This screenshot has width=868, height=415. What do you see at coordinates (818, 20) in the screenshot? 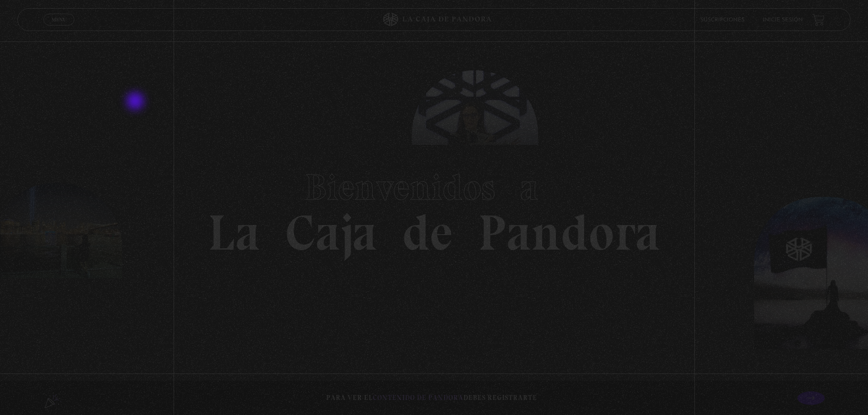
I see `a: View your shopping cart` at bounding box center [818, 20].